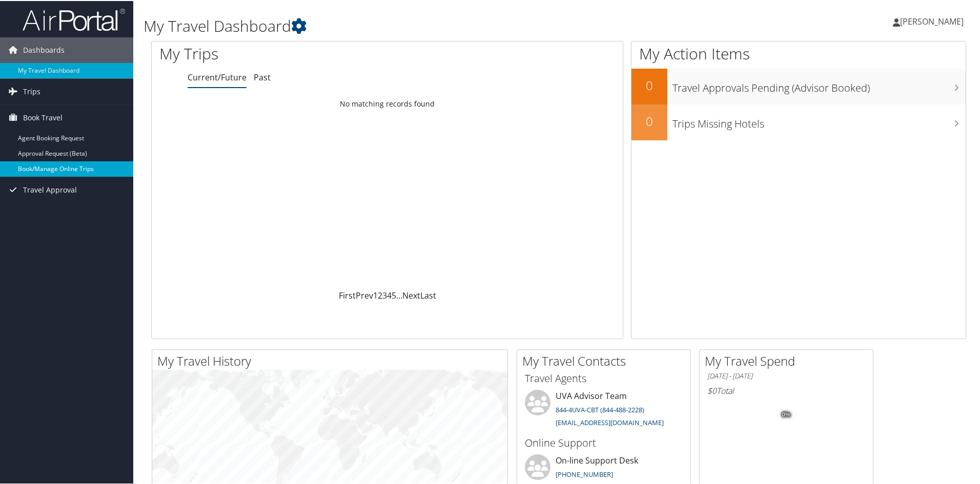 This screenshot has width=980, height=484. What do you see at coordinates (289, 53) in the screenshot?
I see `h1: My Trips` at bounding box center [289, 53].